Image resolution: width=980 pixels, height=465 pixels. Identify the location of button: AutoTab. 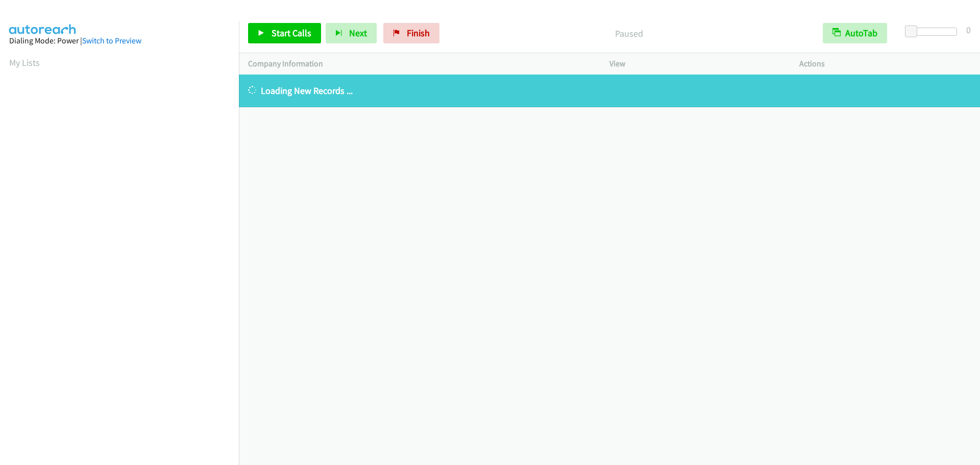
(855, 34).